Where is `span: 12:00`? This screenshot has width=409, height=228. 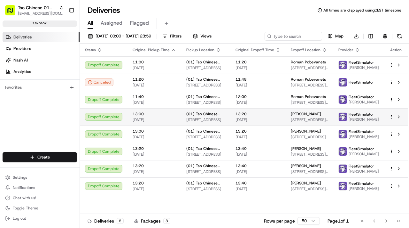 span: 12:00 is located at coordinates (258, 97).